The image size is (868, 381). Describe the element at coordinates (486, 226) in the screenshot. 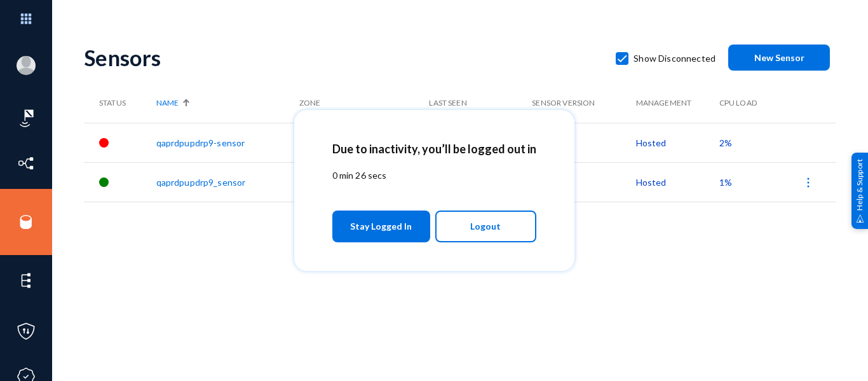

I see `button: Logout` at that location.